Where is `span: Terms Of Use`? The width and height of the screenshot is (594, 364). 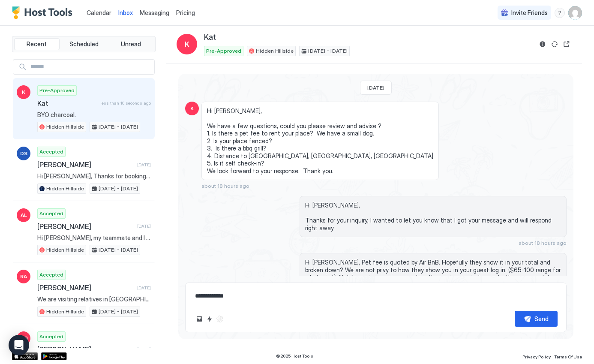
span: Terms Of Use is located at coordinates (568, 356).